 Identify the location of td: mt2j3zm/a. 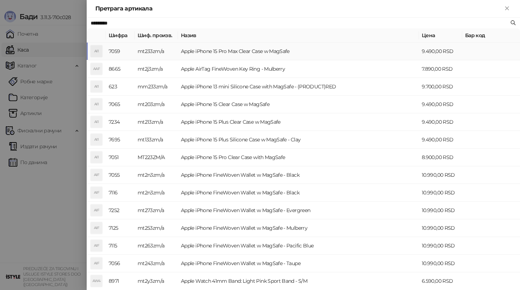
(156, 69).